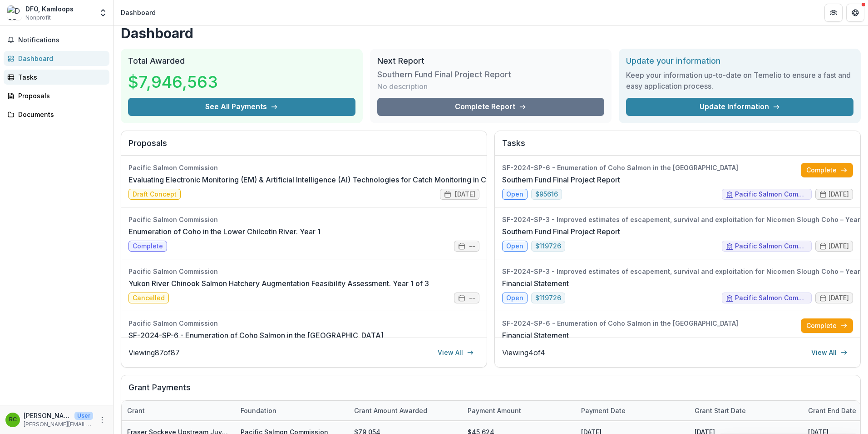  I want to click on a: Dashboard, so click(56, 58).